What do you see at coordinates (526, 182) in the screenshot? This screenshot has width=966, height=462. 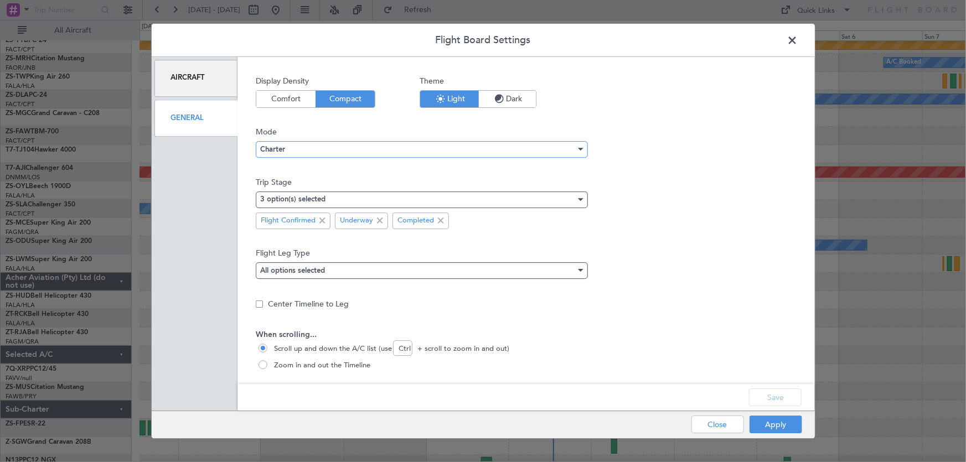 I see `span: Trip Stage` at bounding box center [526, 182].